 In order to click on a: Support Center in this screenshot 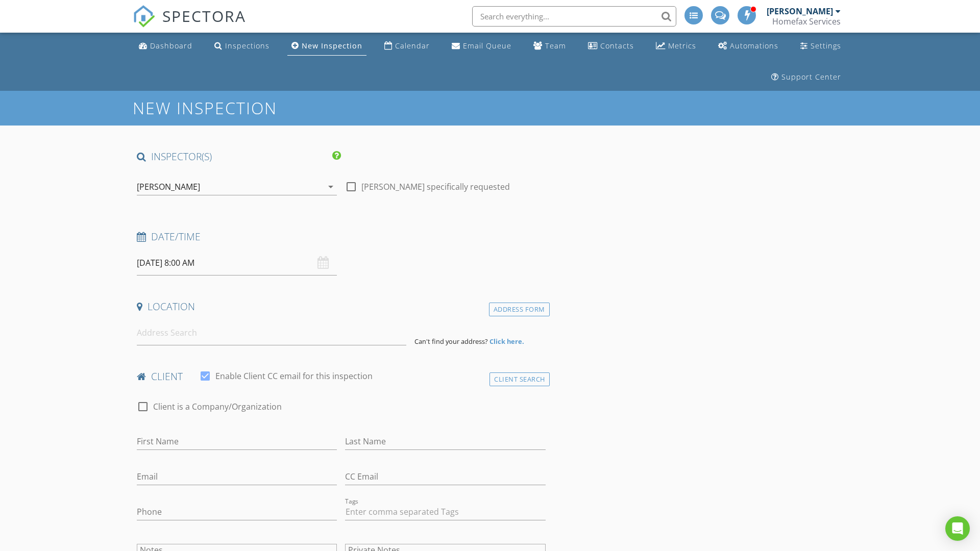, I will do `click(806, 77)`.